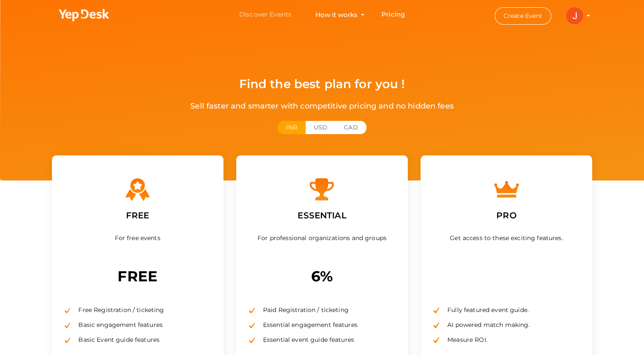 This screenshot has height=355, width=644. What do you see at coordinates (506, 215) in the screenshot?
I see `label: PRO` at bounding box center [506, 215].